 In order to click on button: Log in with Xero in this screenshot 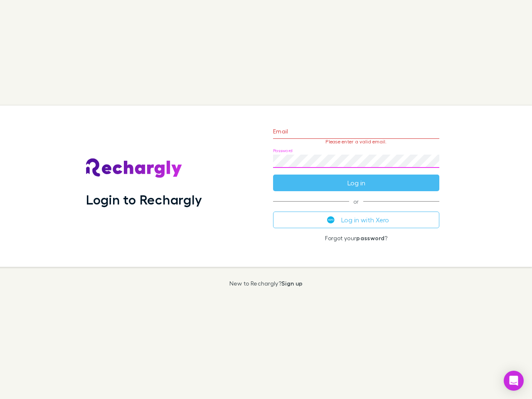, I will do `click(356, 220)`.